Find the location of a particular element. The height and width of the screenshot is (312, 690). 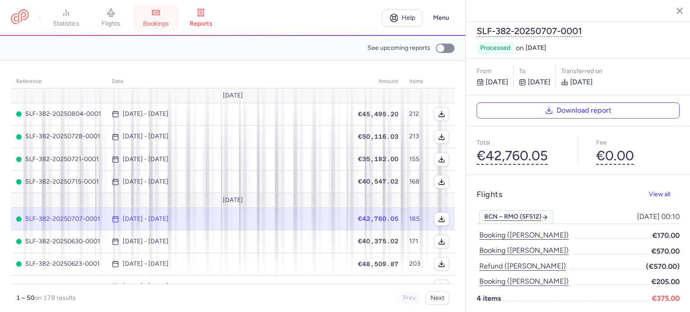

td: 212 is located at coordinates (416, 114).